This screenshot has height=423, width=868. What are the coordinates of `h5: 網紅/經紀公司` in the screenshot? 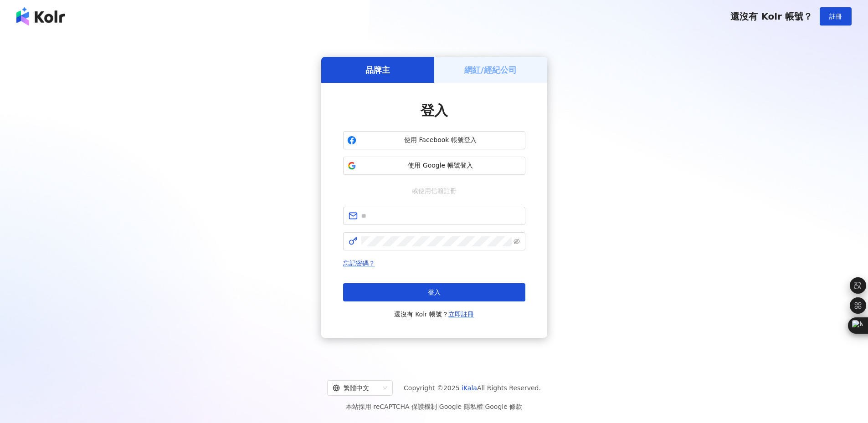 It's located at (491, 70).